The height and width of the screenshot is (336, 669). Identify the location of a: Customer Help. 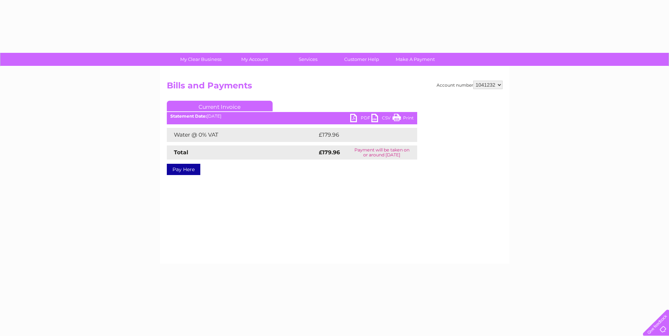
(361, 59).